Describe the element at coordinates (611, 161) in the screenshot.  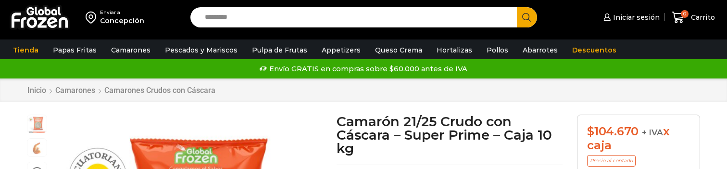
I see `p: Precio al contado` at that location.